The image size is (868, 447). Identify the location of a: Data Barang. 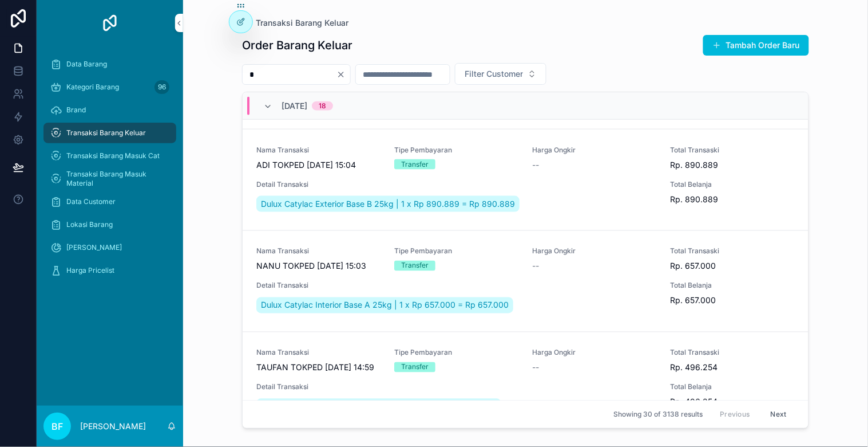
(110, 64).